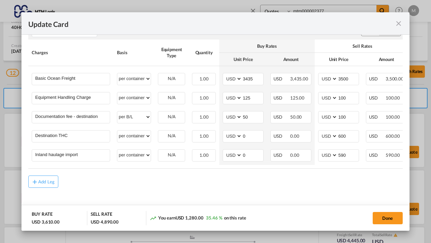 The height and width of the screenshot is (243, 431). What do you see at coordinates (388, 218) in the screenshot?
I see `button: Done` at bounding box center [388, 218].